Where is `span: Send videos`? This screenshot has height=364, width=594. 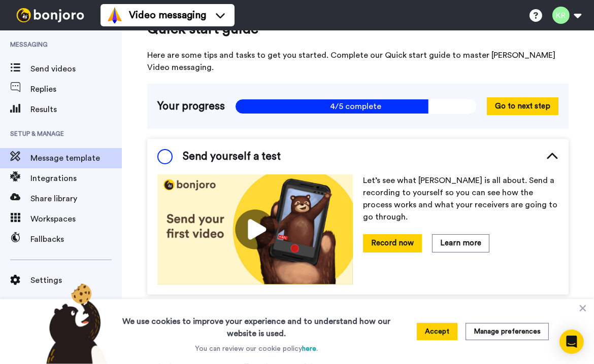
span: Send videos is located at coordinates (76, 69).